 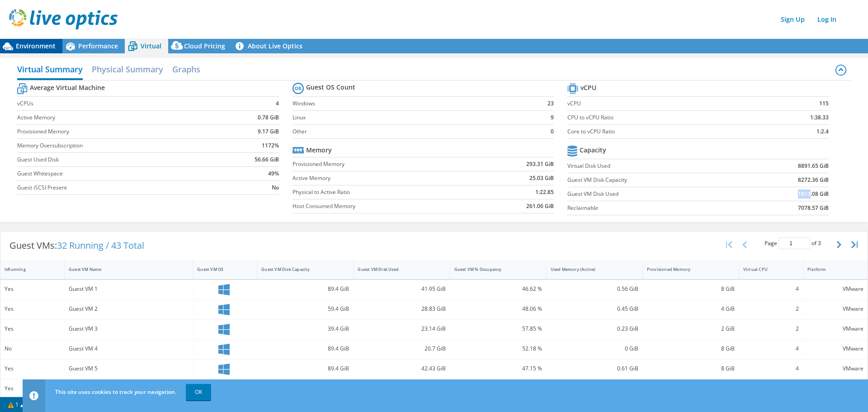 I want to click on span: This site uses cookies to track your navigation., so click(x=116, y=392).